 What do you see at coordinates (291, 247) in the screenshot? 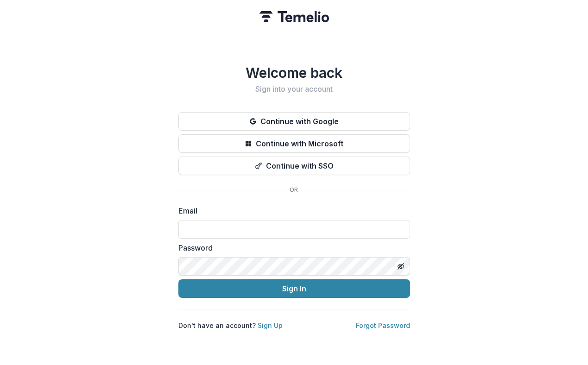
I see `label: Password` at bounding box center [291, 247].